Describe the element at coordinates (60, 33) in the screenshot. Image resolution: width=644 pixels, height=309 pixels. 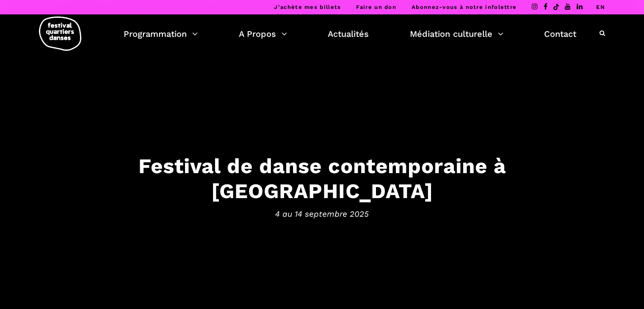
I see `img: logo-fqd-med` at that location.